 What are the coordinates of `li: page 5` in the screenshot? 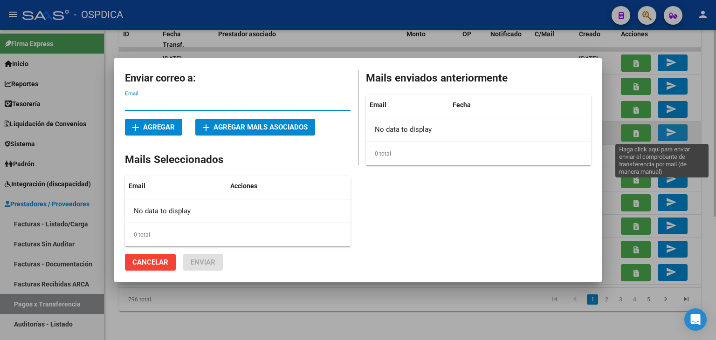 It's located at (648, 300).